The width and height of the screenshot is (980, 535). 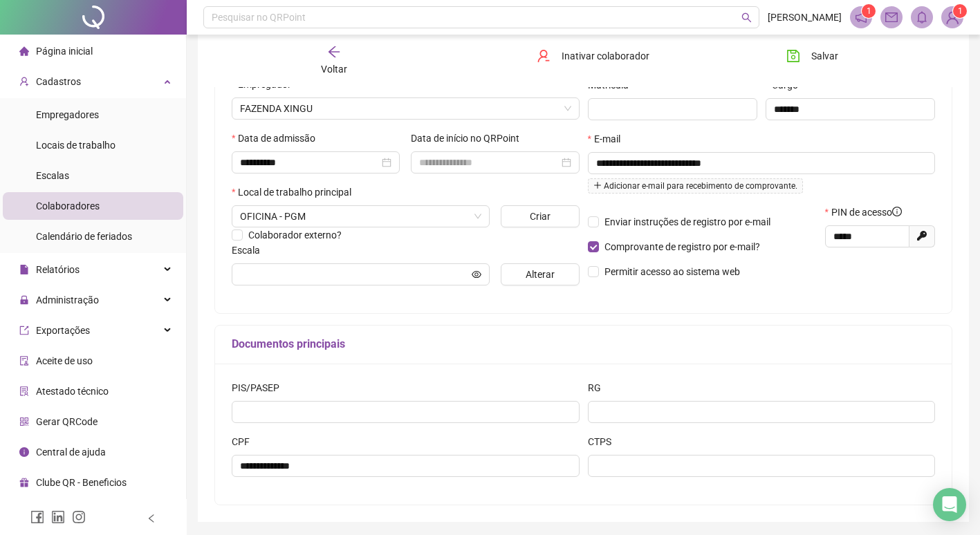 What do you see at coordinates (682, 247) in the screenshot?
I see `span: Comprovante de registro por e-mail?` at bounding box center [682, 247].